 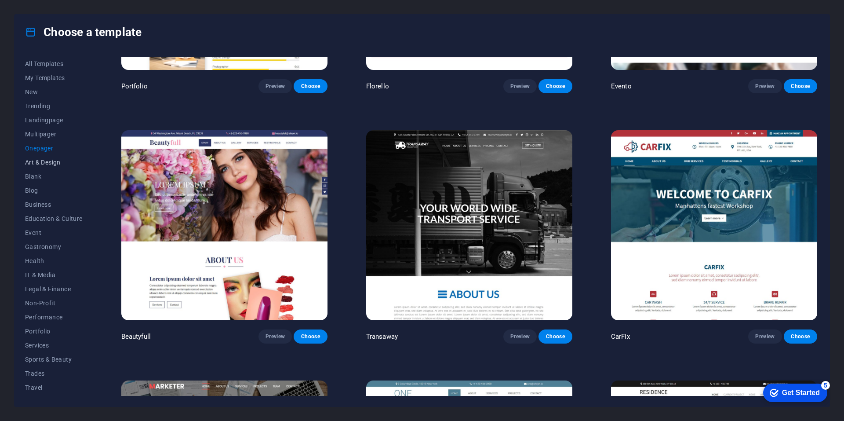 I want to click on button: Non-Profit, so click(x=54, y=303).